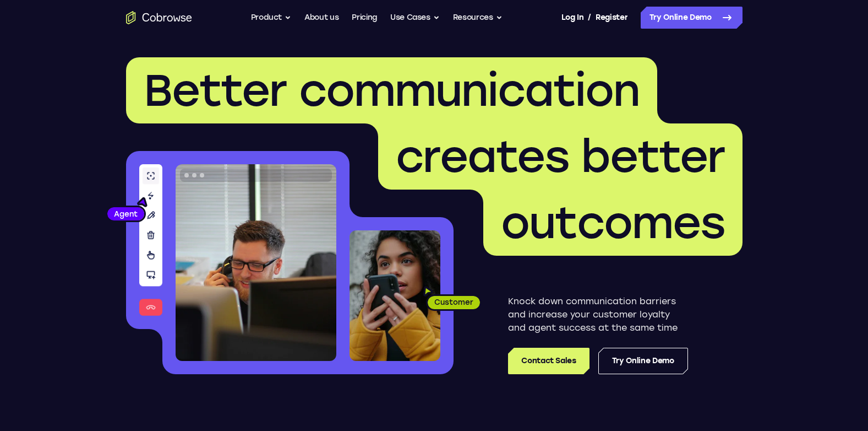 This screenshot has width=868, height=431. What do you see at coordinates (256, 262) in the screenshot?
I see `img: A customer support agent talking on the phone` at bounding box center [256, 262].